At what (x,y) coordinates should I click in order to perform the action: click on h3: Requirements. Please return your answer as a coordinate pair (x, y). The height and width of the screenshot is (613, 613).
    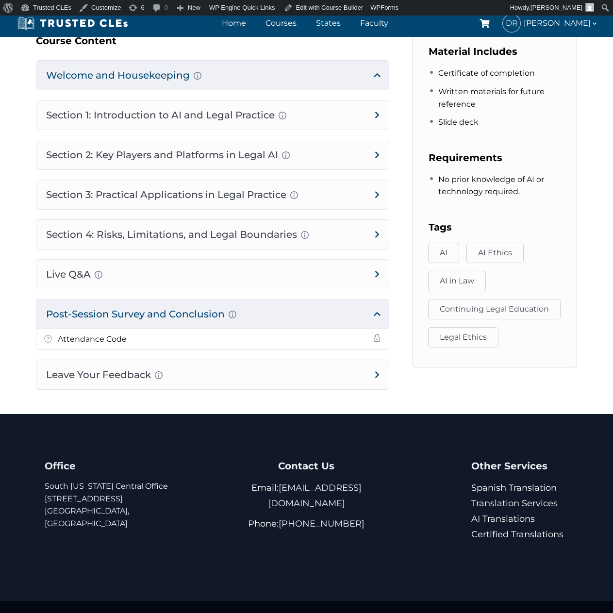
    Looking at the image, I should click on (495, 158).